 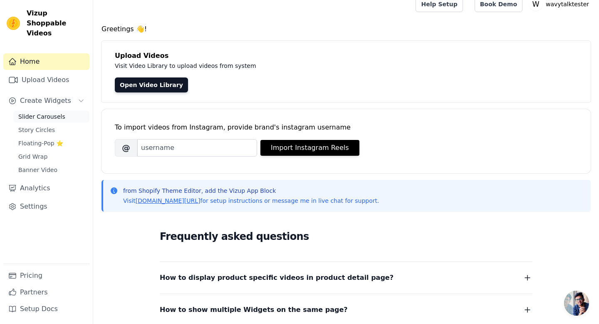 What do you see at coordinates (254, 310) in the screenshot?
I see `span: How to show multiple Widgets on the same page?` at bounding box center [254, 310].